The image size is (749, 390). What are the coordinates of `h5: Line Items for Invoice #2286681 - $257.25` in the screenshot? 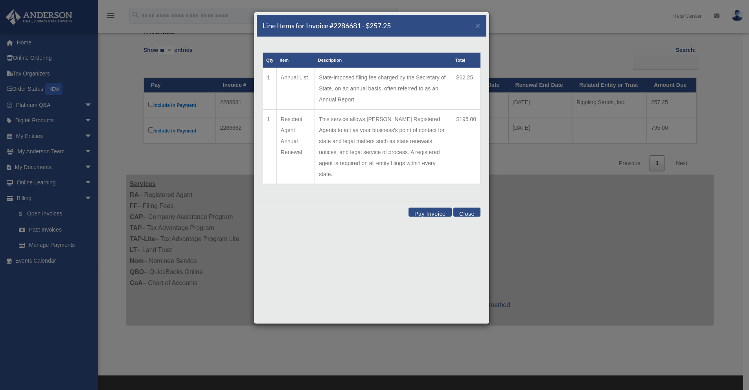 It's located at (327, 26).